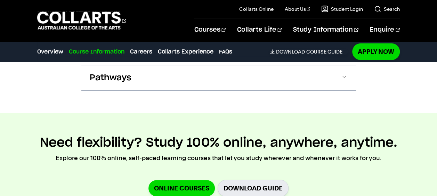  I want to click on a: DownloadCourse Guide, so click(309, 52).